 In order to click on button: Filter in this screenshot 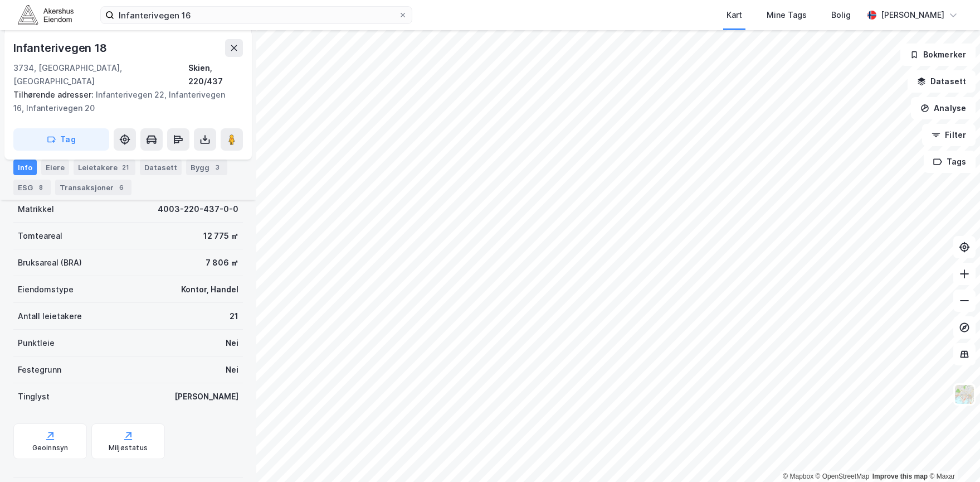, I will do `click(949, 135)`.